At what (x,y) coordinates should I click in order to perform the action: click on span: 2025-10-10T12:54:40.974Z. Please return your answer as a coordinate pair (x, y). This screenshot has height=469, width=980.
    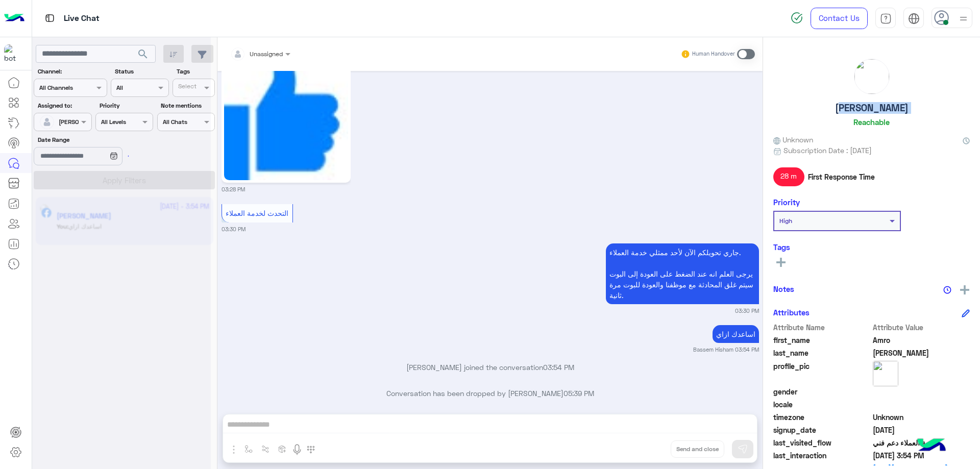
    Looking at the image, I should click on (921, 455).